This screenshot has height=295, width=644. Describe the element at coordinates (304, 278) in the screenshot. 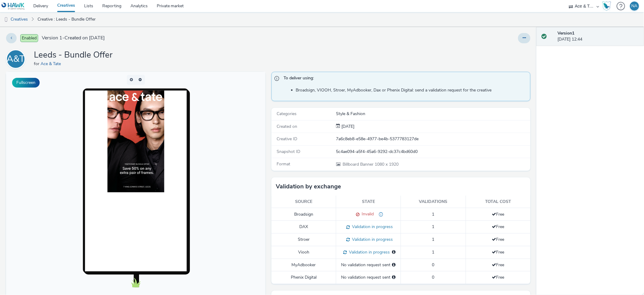

I see `td: Phenix Digital` at that location.